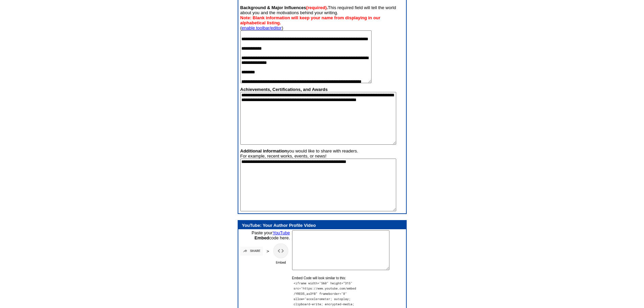 The width and height of the screenshot is (644, 308). I want to click on b: Embed, so click(262, 238).